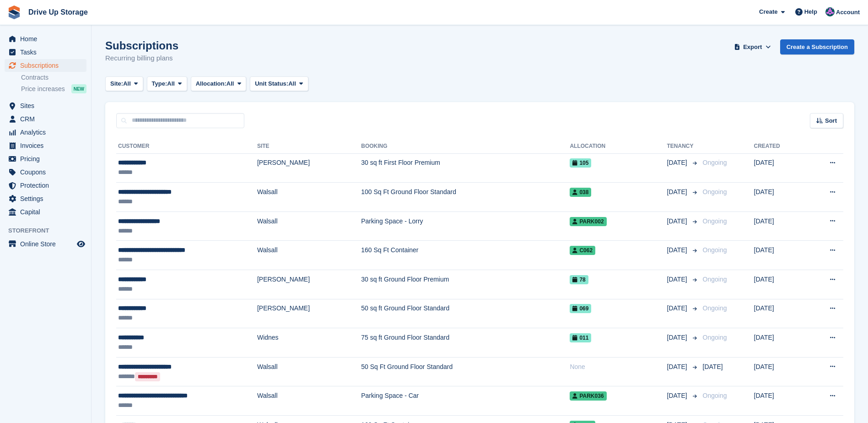  I want to click on span: Settings, so click(48, 199).